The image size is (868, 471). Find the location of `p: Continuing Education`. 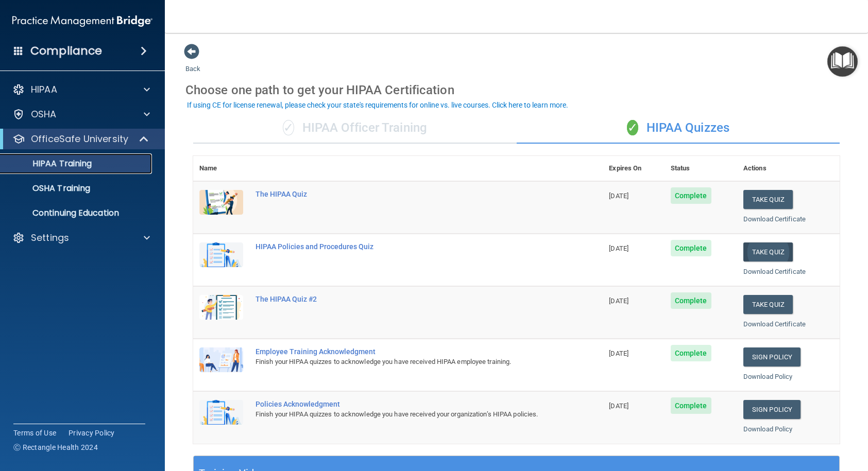

p: Continuing Education is located at coordinates (77, 213).